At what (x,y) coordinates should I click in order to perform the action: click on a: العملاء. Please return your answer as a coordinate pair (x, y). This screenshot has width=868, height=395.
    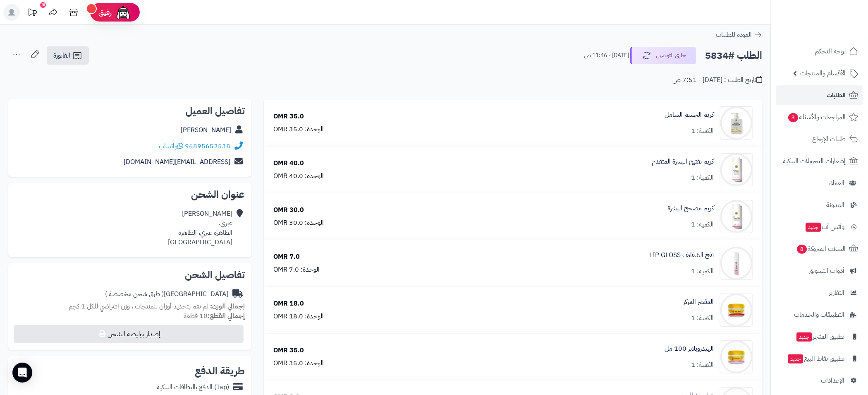
    Looking at the image, I should click on (820, 183).